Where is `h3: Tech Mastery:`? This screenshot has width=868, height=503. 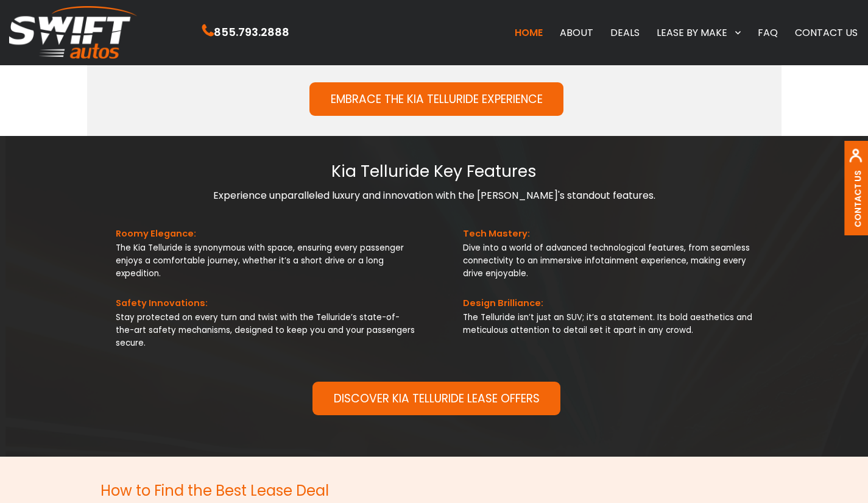 h3: Tech Mastery: is located at coordinates (613, 234).